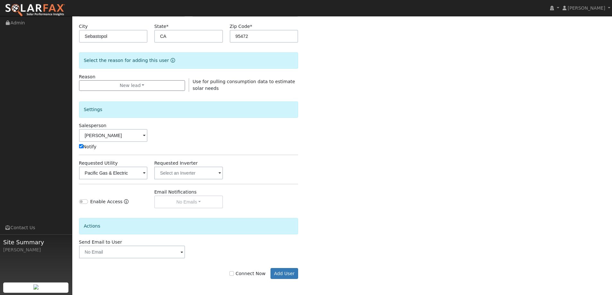  Describe the element at coordinates (36, 242) in the screenshot. I see `span: Site Summary` at that location.